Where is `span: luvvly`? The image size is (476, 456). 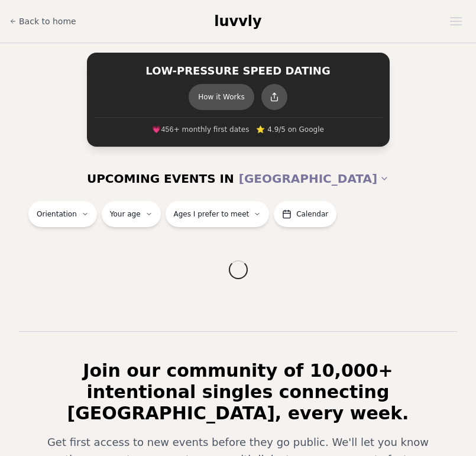 span: luvvly is located at coordinates (238, 22).